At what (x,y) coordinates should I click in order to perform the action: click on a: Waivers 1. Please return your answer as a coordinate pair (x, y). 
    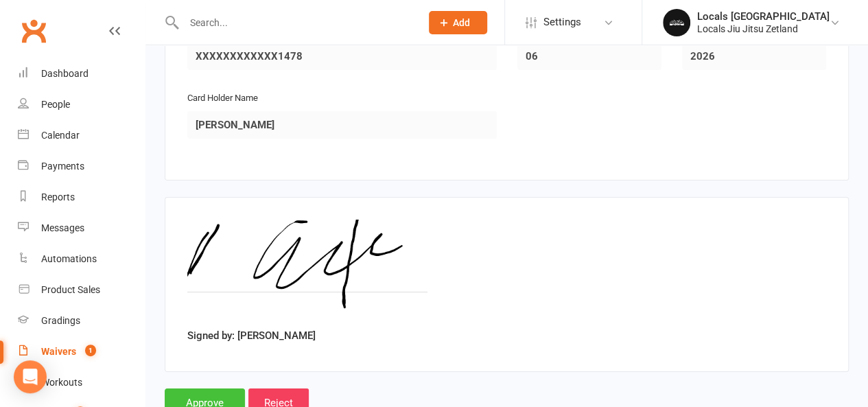
    Looking at the image, I should click on (81, 351).